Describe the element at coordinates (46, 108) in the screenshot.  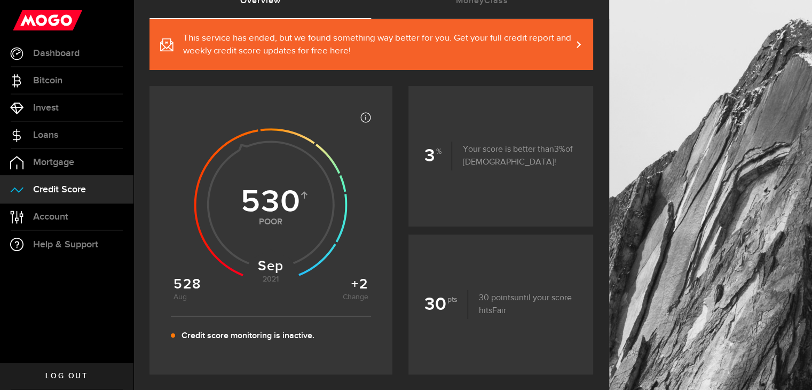
I see `span: Invest` at that location.